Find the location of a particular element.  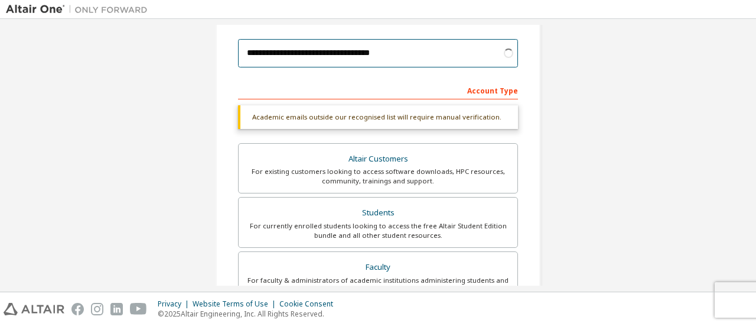

img: linkedin.svg is located at coordinates (116, 308).